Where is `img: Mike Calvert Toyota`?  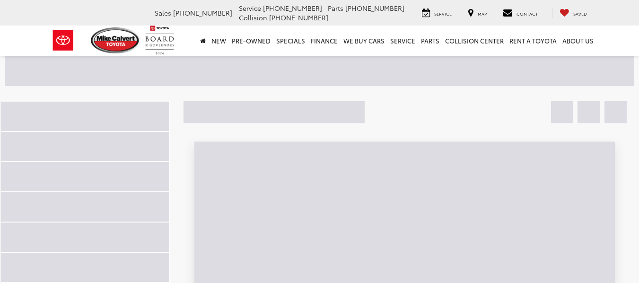
img: Mike Calvert Toyota is located at coordinates (116, 40).